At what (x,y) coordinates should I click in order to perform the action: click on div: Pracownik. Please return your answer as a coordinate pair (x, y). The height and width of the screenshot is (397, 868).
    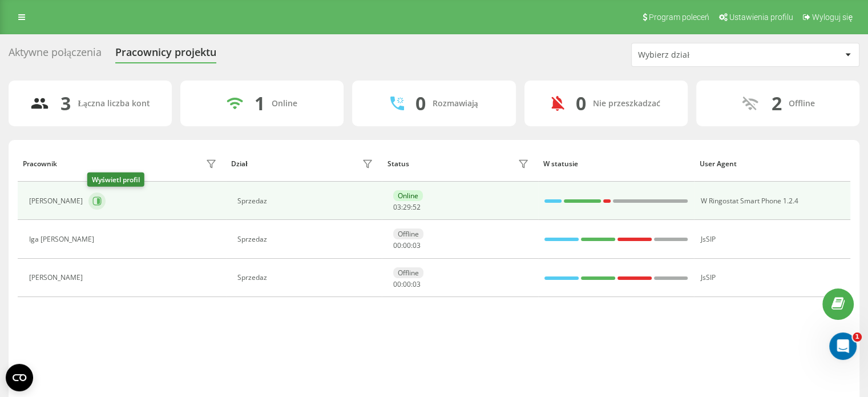
    Looking at the image, I should click on (40, 164).